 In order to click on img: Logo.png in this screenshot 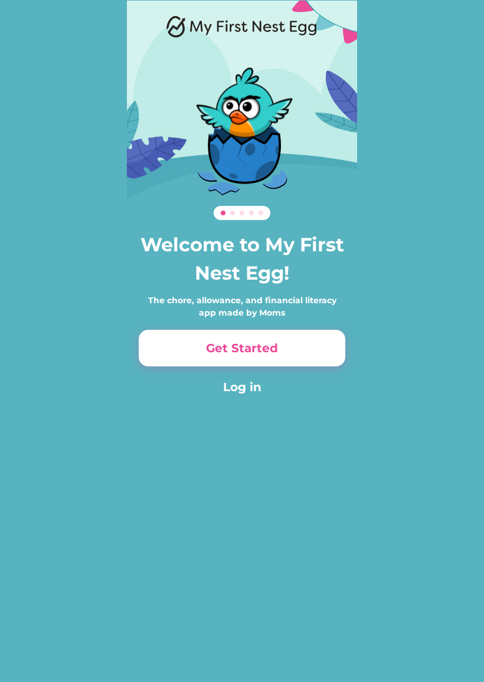, I will do `click(242, 27)`.